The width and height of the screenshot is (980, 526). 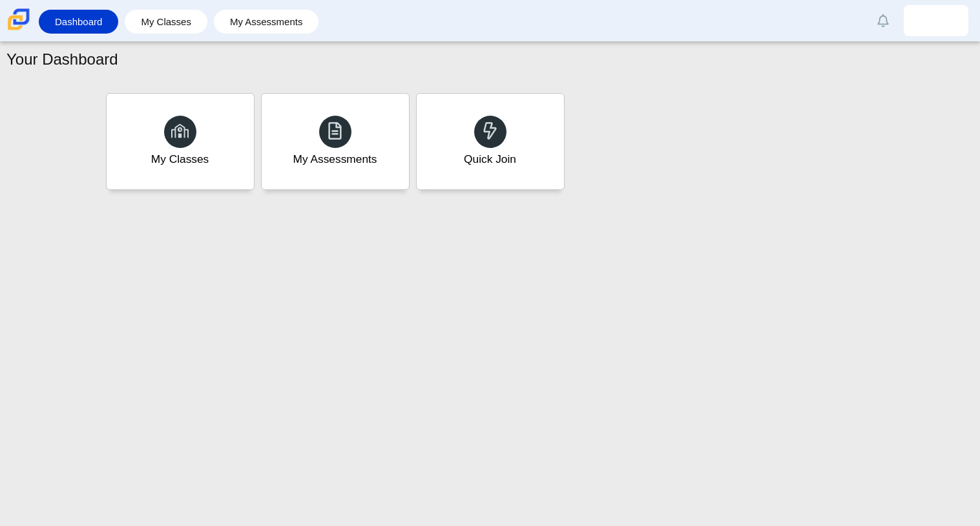 What do you see at coordinates (19, 29) in the screenshot?
I see `a: Carmen School of Science & Technology` at bounding box center [19, 29].